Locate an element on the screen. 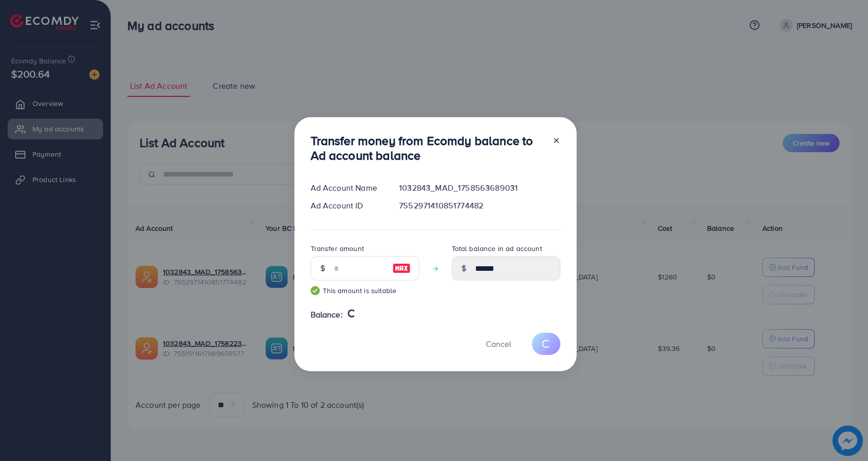 Image resolution: width=868 pixels, height=461 pixels. img: guide is located at coordinates (315, 291).